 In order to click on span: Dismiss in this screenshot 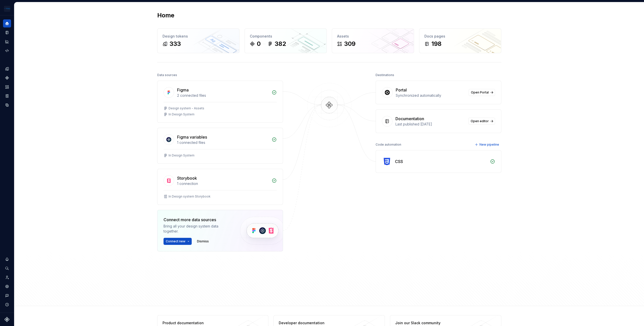, I will do `click(203, 241)`.